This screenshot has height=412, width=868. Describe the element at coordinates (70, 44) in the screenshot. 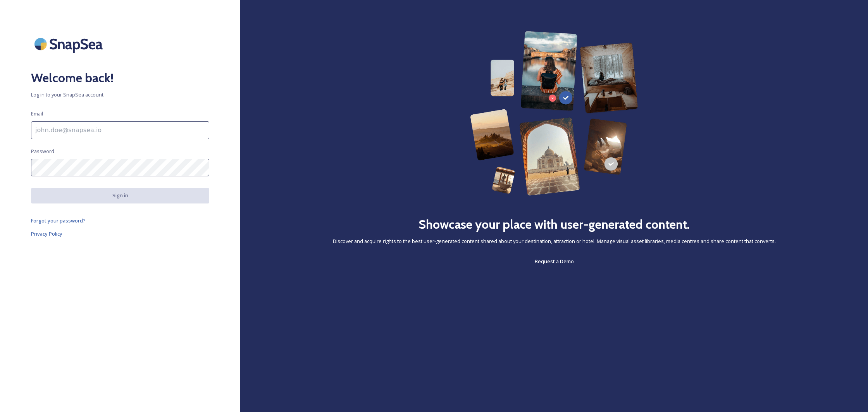

I see `img: SnapSea Logo` at that location.